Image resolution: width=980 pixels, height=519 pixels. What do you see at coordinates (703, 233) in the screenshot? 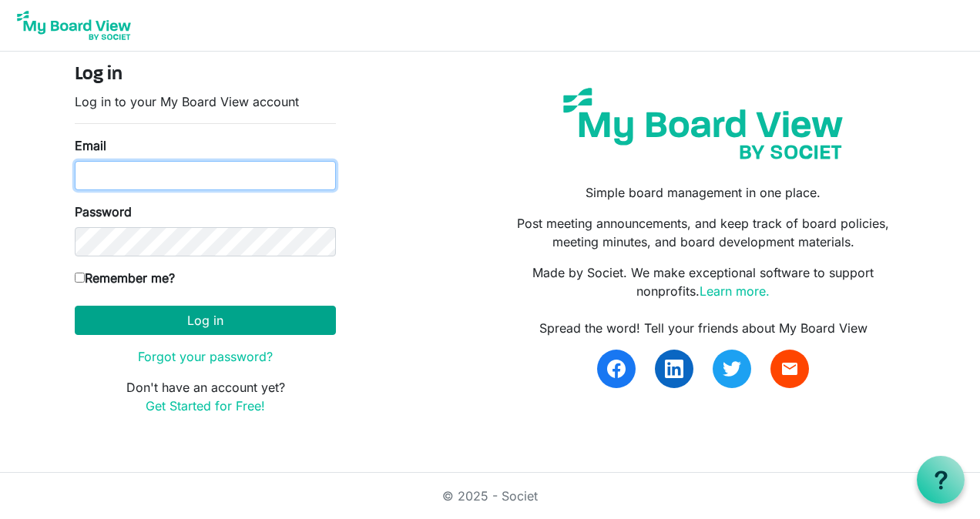
I see `p: Post meeting announcements, and keep track of board policies, meeting minutes, and board developm...` at bounding box center [703, 233].